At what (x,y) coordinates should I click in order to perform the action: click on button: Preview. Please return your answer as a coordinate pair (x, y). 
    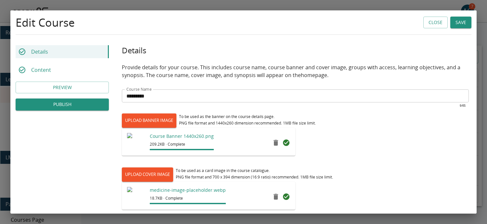
    Looking at the image, I should click on (62, 87).